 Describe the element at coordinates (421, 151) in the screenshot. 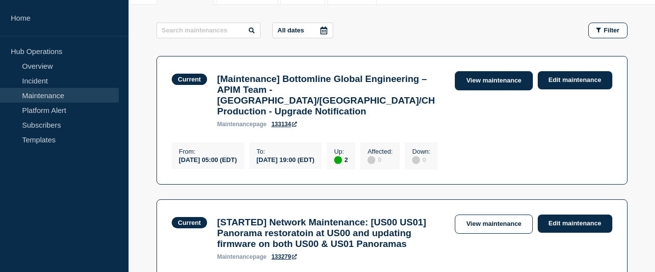

I see `p: Down :` at that location.